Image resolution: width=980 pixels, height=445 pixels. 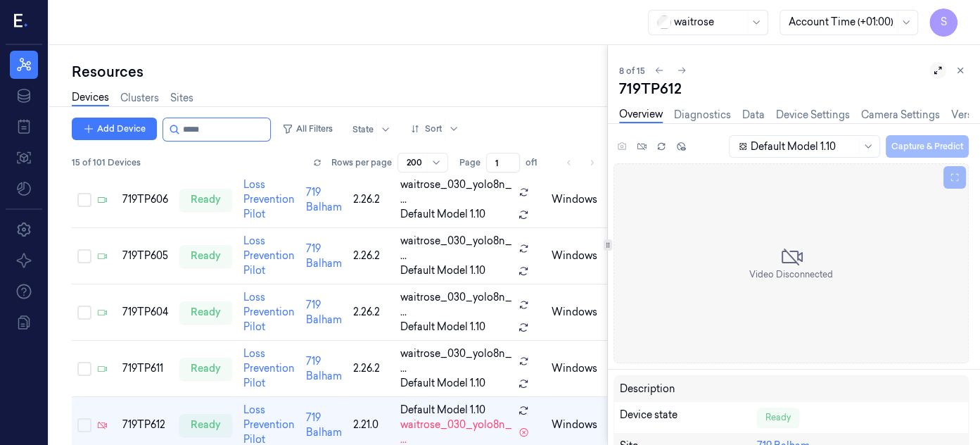 What do you see at coordinates (688, 388) in the screenshot?
I see `div: Description` at bounding box center [688, 388].